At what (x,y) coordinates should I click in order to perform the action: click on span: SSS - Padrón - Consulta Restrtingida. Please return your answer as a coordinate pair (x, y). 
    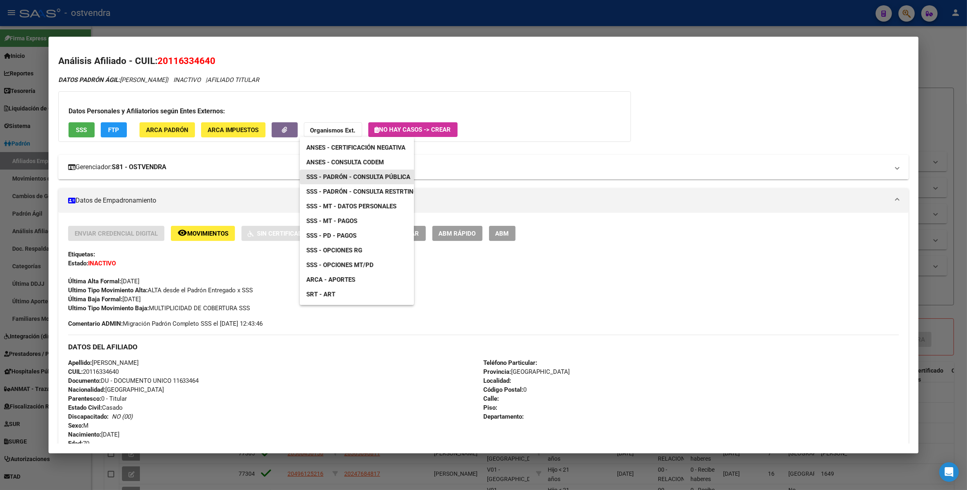
    Looking at the image, I should click on (367, 192).